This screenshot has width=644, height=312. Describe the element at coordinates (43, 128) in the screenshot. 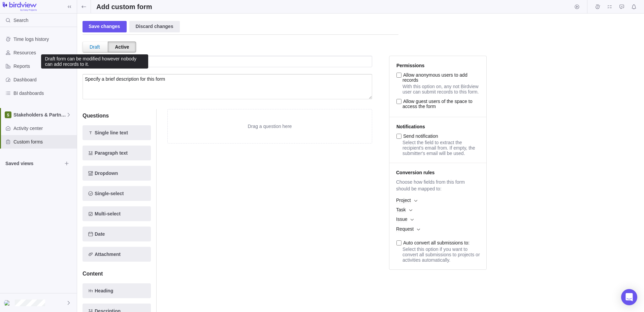

I see `span: Activity center` at that location.